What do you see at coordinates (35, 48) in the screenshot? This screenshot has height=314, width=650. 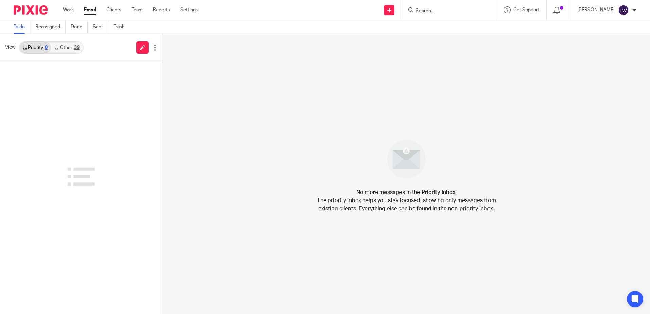 I see `a: Priority0` at bounding box center [35, 48].